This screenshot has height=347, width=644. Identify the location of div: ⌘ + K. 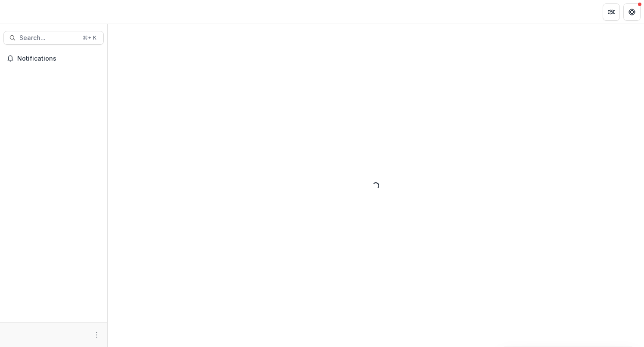
(90, 38).